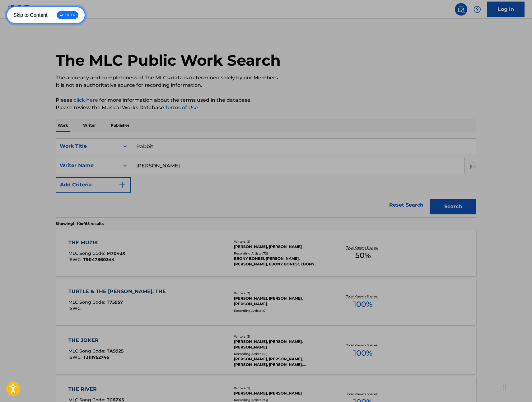 The image size is (532, 402). Describe the element at coordinates (168, 60) in the screenshot. I see `h1: The MLC Public Work Search` at that location.